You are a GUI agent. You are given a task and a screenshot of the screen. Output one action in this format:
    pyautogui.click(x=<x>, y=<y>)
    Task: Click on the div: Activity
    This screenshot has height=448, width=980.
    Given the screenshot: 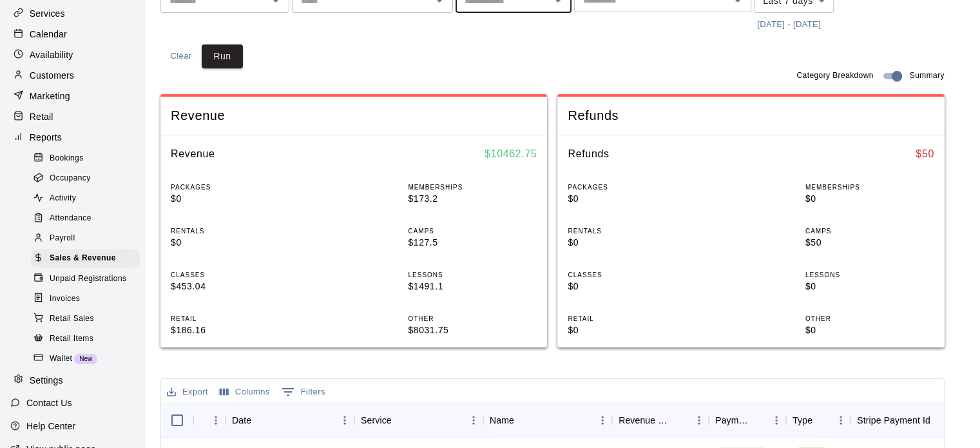 What is the action you would take?
    pyautogui.click(x=85, y=198)
    